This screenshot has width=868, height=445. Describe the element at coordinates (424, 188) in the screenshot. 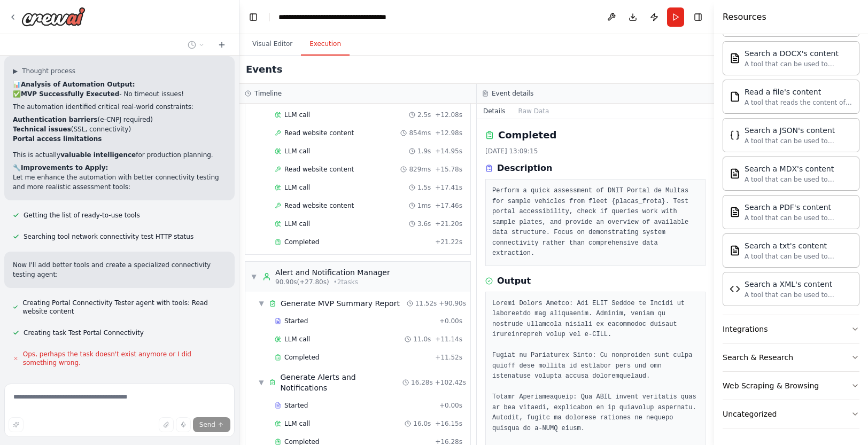

I see `span: 1.5s` at that location.